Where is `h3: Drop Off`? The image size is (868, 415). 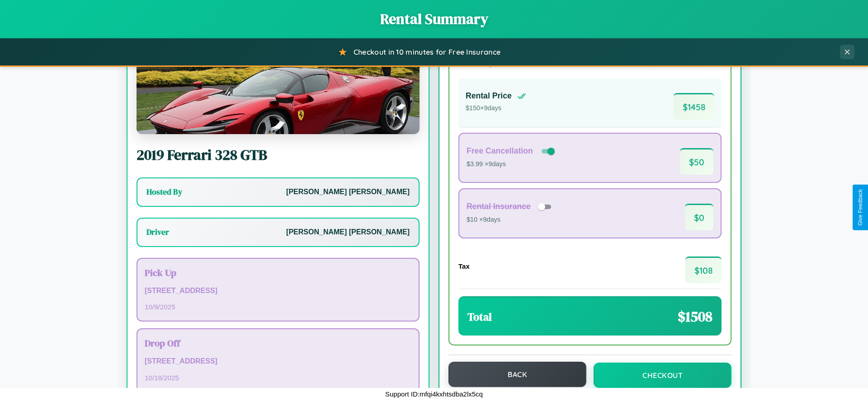 h3: Drop Off is located at coordinates (278, 343).